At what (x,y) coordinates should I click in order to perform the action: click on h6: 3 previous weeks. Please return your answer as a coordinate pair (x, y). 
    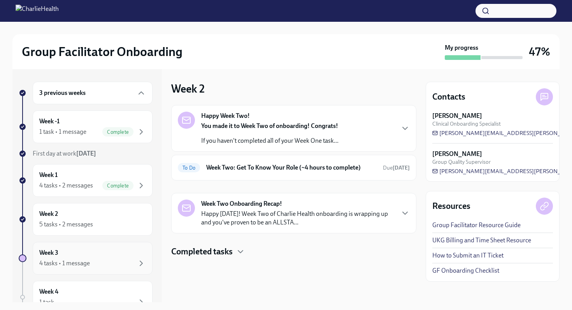
    Looking at the image, I should click on (62, 93).